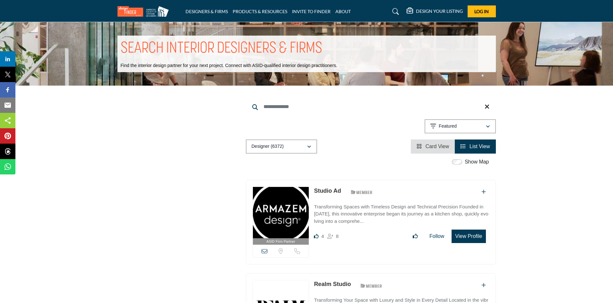 This screenshot has width=613, height=303. What do you see at coordinates (481, 11) in the screenshot?
I see `span: Log In` at bounding box center [481, 11].